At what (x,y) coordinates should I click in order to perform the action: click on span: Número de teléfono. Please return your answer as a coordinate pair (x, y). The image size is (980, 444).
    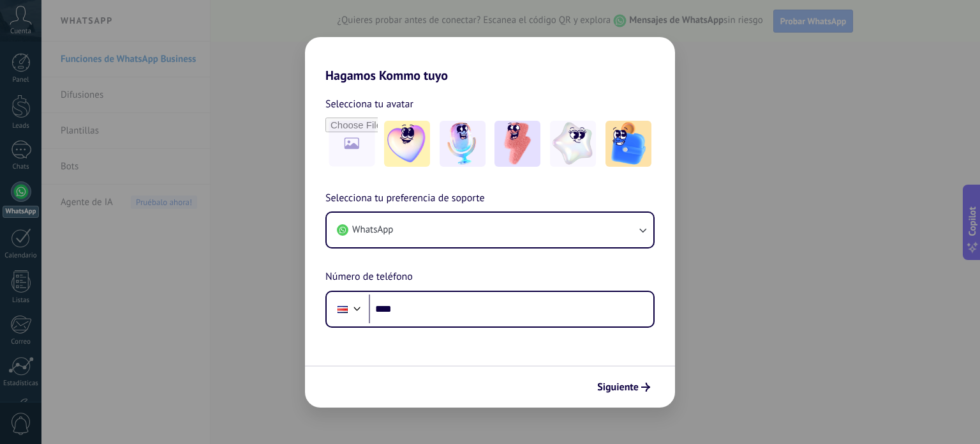
    Looking at the image, I should click on (368, 277).